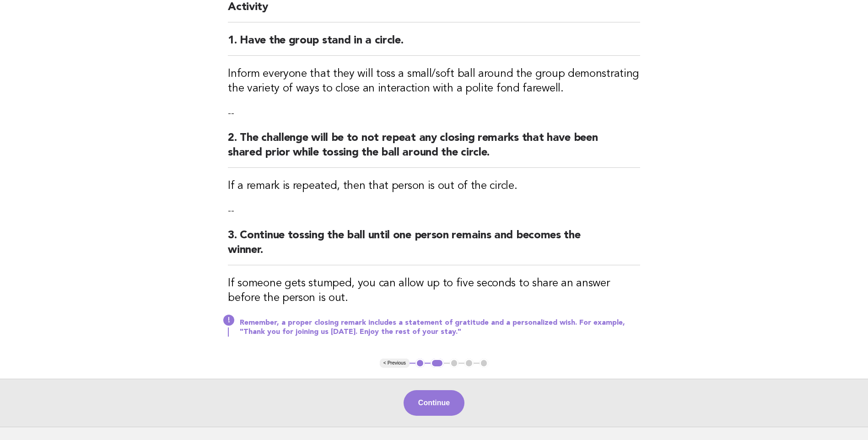  I want to click on h2: 3. Continue tossing the ball until one person remains and becomes the winner., so click(434, 246).